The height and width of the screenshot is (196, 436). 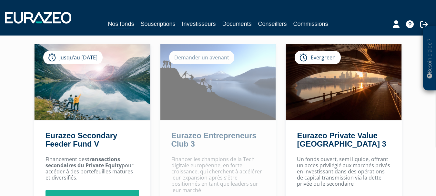 What do you see at coordinates (344, 172) in the screenshot?
I see `p: Un fonds ouvert, semi liquide, offrant un accès privilégié aux marchés privés en investissant dan...` at bounding box center [344, 172].